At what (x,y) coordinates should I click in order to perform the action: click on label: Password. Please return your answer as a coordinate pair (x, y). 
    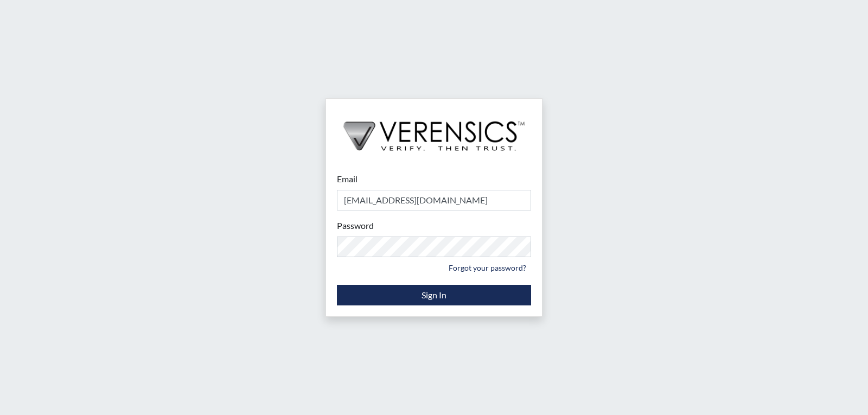
    Looking at the image, I should click on (355, 226).